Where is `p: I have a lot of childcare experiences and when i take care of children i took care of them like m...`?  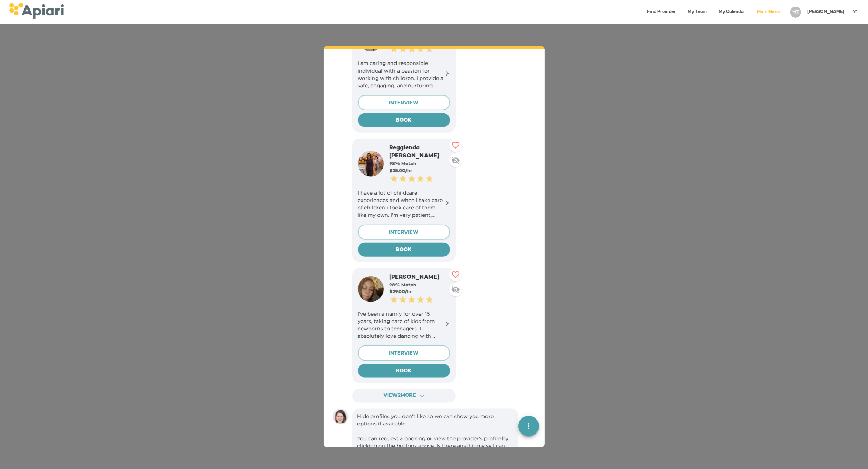 p: I have a lot of childcare experiences and when i take care of children i took care of them like m... is located at coordinates (404, 204).